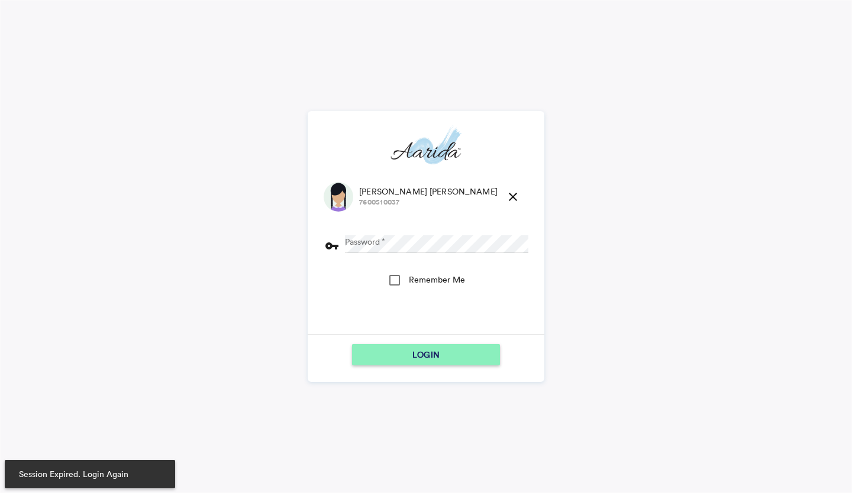 Image resolution: width=852 pixels, height=493 pixels. Describe the element at coordinates (437, 280) in the screenshot. I see `div: Remember Me` at that location.